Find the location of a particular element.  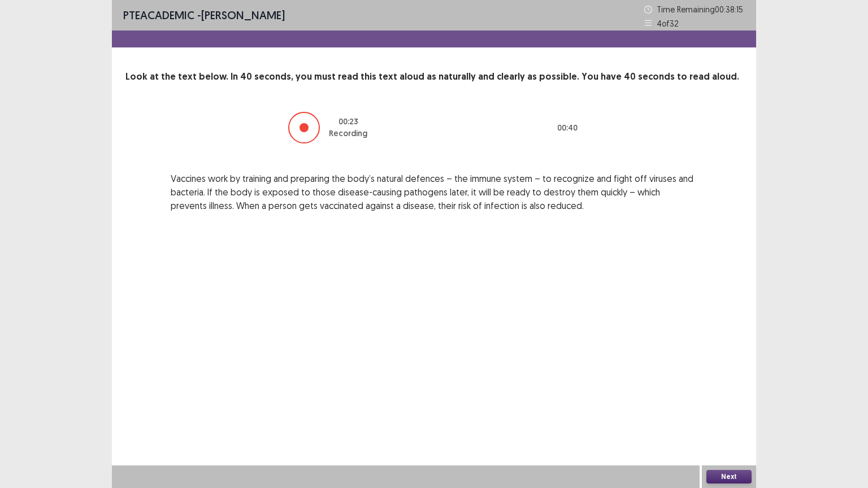

p: Look at the text below. In 40 seconds, you must read this text aloud as naturally and clearly as ... is located at coordinates (434, 77).